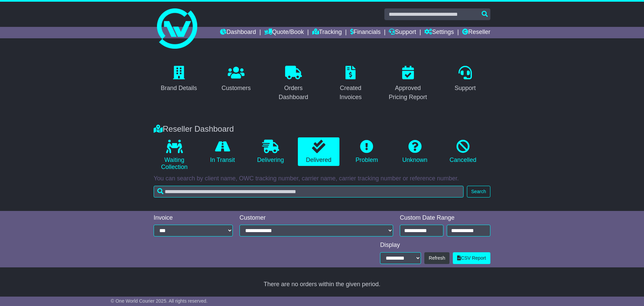 This screenshot has width=644, height=306. Describe the element at coordinates (445, 218) in the screenshot. I see `div: Custom Date Range` at that location.